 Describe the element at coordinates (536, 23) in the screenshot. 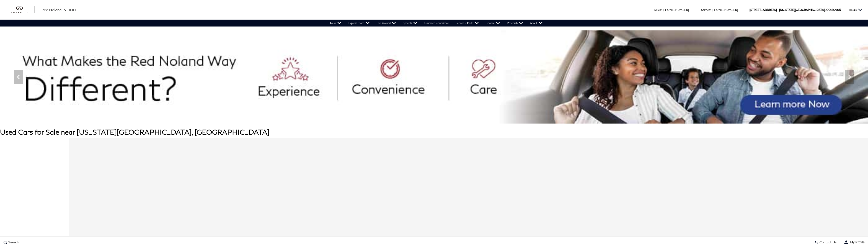

I see `a: About` at that location.